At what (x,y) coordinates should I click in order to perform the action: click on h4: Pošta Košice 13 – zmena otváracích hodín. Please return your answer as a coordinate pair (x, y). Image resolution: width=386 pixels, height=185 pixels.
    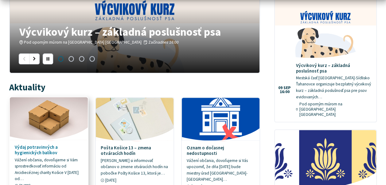
    Looking at the image, I should click on (135, 150).